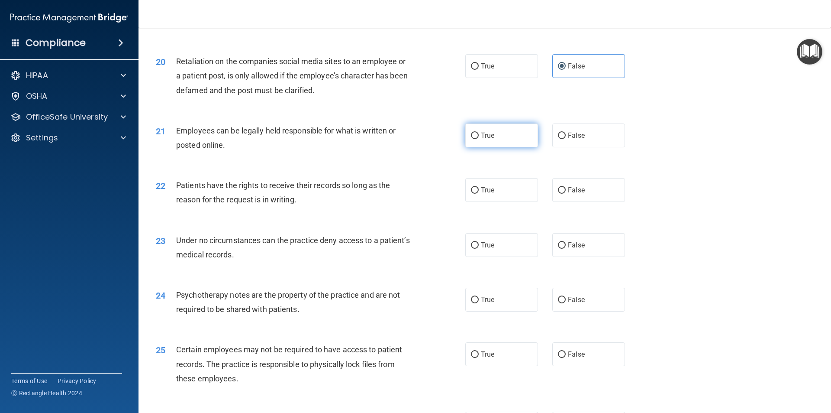 The width and height of the screenshot is (831, 413). Describe the element at coordinates (68, 96) in the screenshot. I see `a: OSHA` at that location.